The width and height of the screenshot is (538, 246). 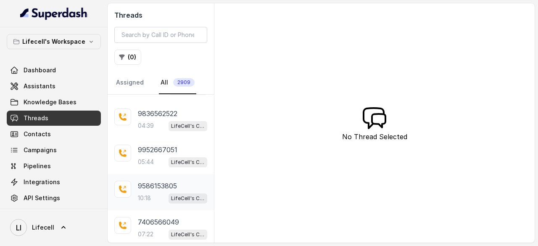 What do you see at coordinates (144, 198) in the screenshot?
I see `p: 10:18` at bounding box center [144, 198].